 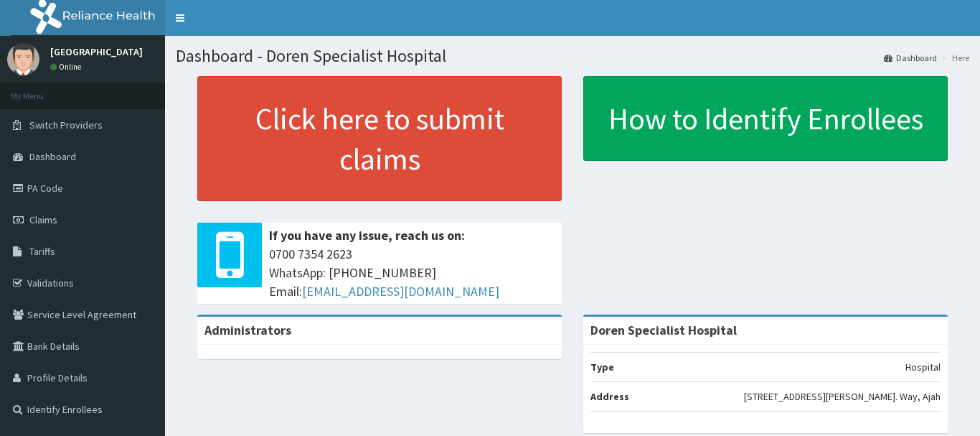 I want to click on span: Tariffs, so click(x=42, y=251).